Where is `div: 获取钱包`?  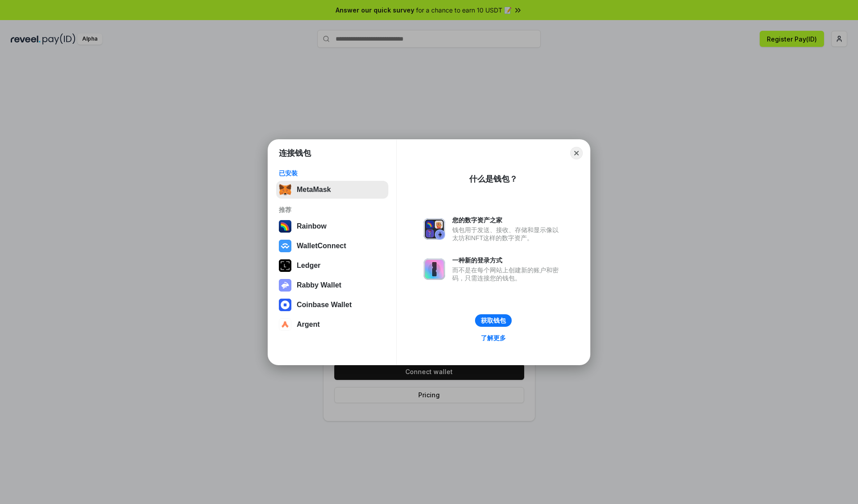 div: 获取钱包 is located at coordinates (493, 321).